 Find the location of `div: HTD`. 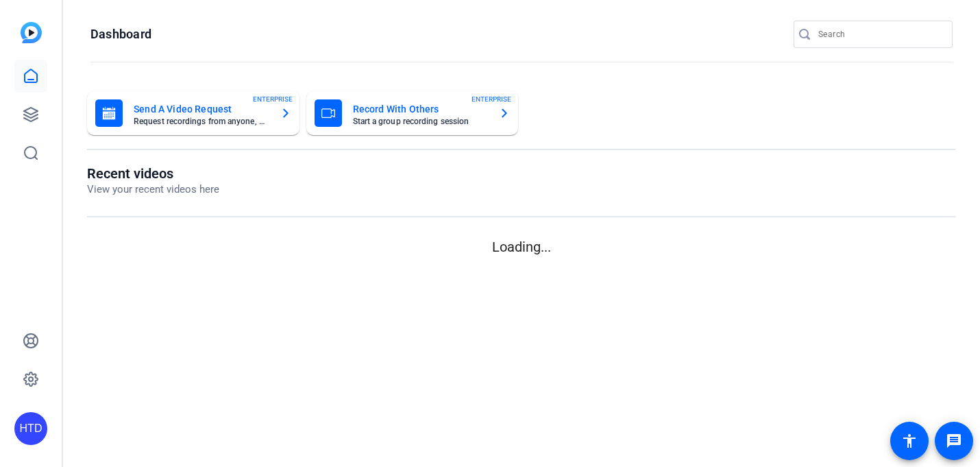

div: HTD is located at coordinates (31, 428).